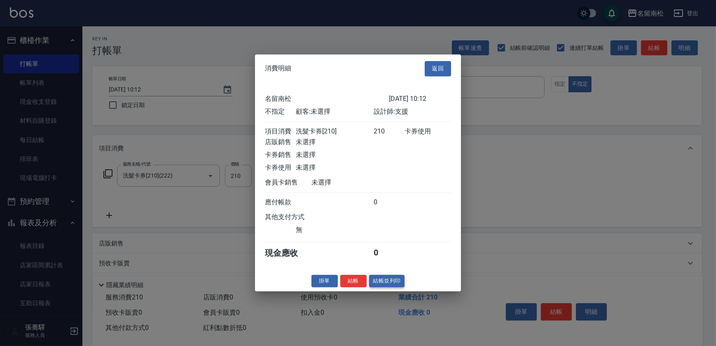 This screenshot has height=346, width=716. Describe the element at coordinates (413, 112) in the screenshot. I see `div: 設計師: 支援` at that location.